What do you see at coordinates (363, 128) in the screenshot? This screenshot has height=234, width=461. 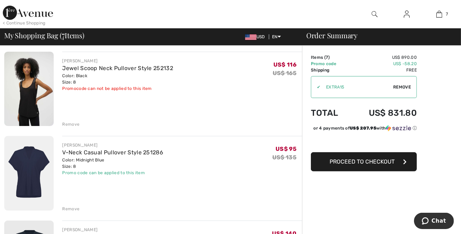 I see `span: US$ 207.95` at bounding box center [363, 128].